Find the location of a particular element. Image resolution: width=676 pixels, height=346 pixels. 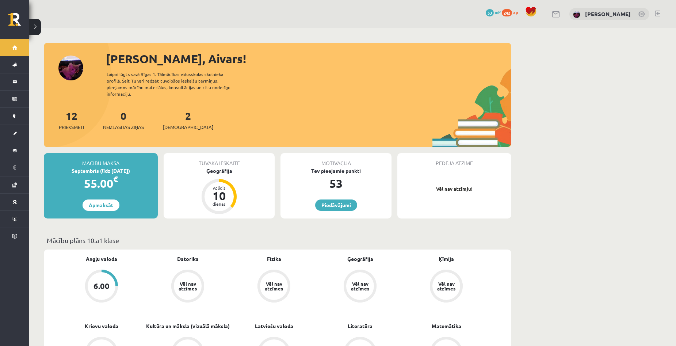

p: Mācību plāns 10.a1 klase is located at coordinates (278, 240).